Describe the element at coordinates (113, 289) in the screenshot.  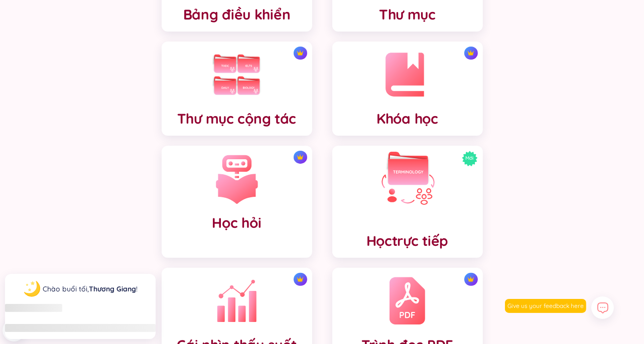
I see `font: Thương Giang` at that location.